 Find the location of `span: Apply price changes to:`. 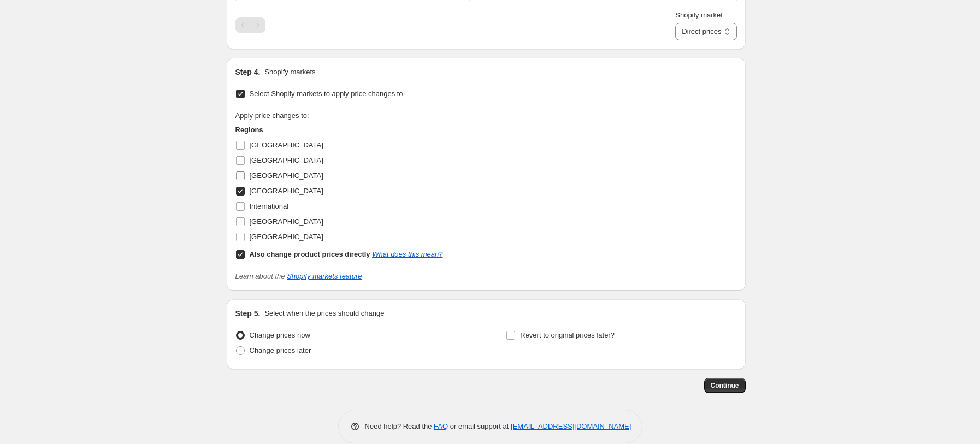

span: Apply price changes to: is located at coordinates (272, 115).